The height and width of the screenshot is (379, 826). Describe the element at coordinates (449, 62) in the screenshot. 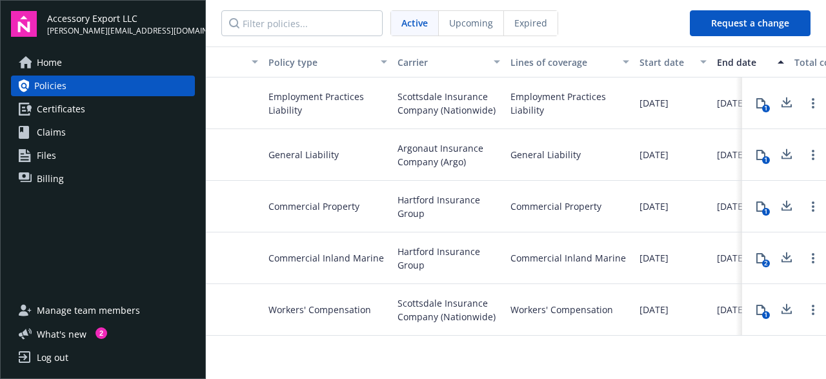

I see `button: Carrier` at that location.